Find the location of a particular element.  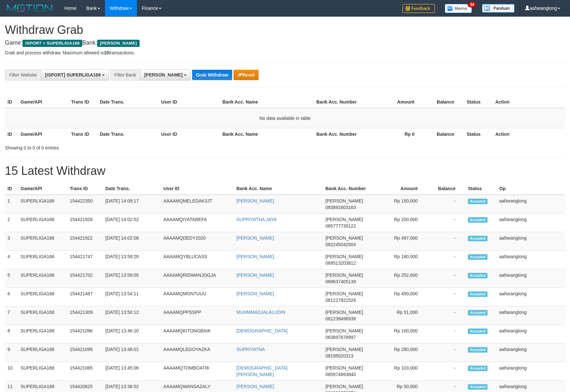

span: Copy 089513203812 to clipboard is located at coordinates (340, 263).